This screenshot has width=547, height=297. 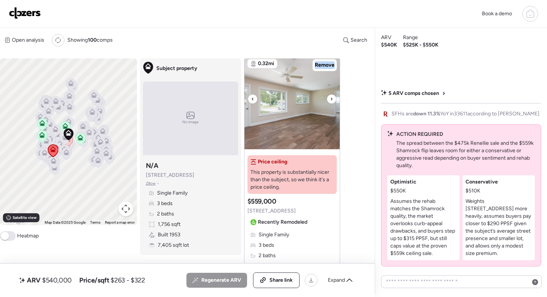 I want to click on span: Remove, so click(x=325, y=65).